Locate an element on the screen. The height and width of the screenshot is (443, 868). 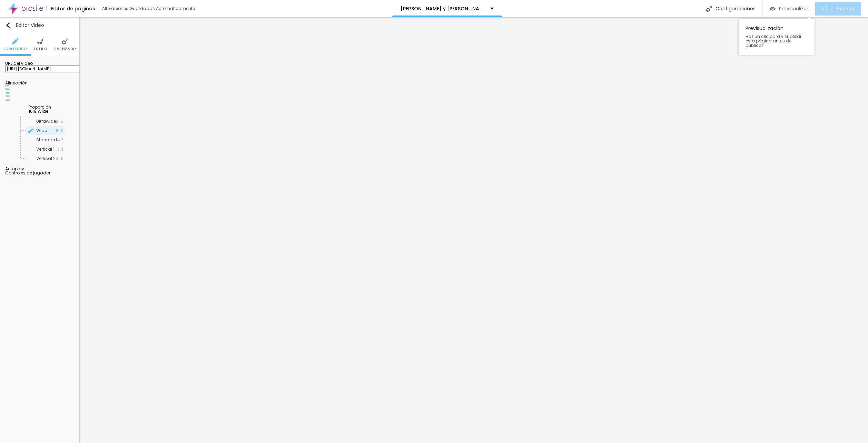
img: view-1.svg is located at coordinates (772, 9).